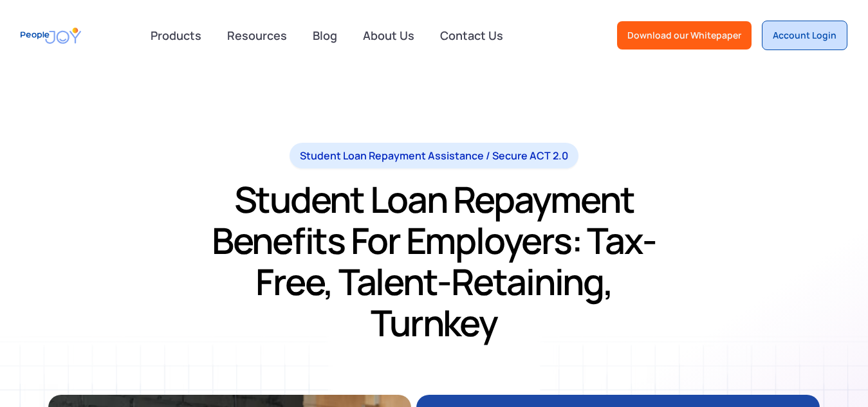  What do you see at coordinates (51, 35) in the screenshot?
I see `a: home` at bounding box center [51, 35].